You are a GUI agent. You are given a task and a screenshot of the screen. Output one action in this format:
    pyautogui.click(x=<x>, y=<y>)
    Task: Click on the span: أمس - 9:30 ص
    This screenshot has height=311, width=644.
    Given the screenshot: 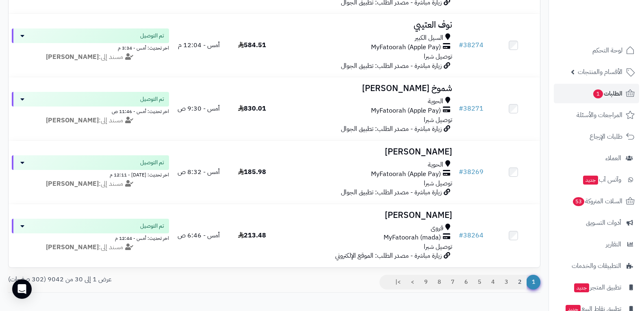 What is the action you would take?
    pyautogui.click(x=199, y=108)
    